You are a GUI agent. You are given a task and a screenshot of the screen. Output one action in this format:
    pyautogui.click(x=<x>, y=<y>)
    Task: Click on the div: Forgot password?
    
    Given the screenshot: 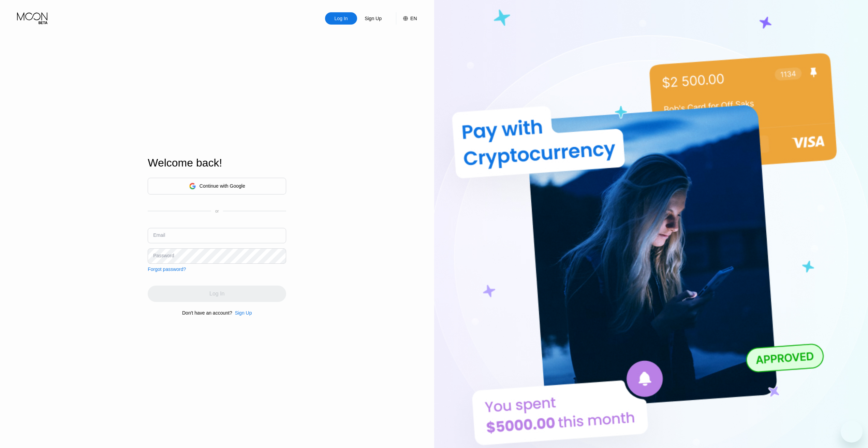 What is the action you would take?
    pyautogui.click(x=167, y=269)
    